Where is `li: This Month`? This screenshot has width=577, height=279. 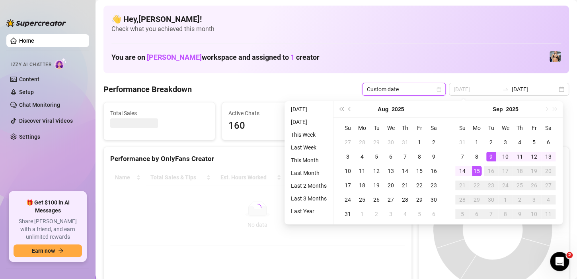
li: This Month is located at coordinates (309, 160).